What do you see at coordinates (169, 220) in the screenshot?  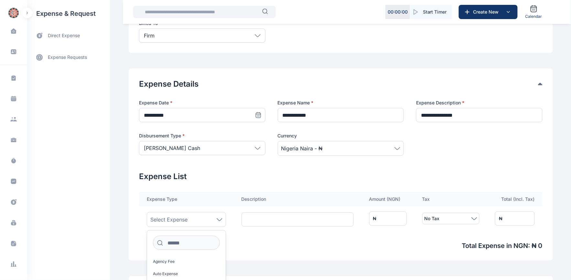 I see `span: Select Expense` at bounding box center [169, 220].